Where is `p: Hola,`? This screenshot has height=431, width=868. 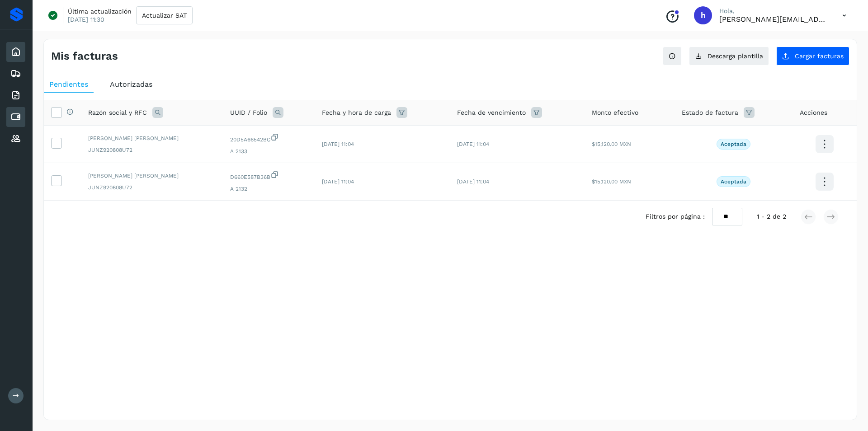
p: Hola, is located at coordinates (774, 11).